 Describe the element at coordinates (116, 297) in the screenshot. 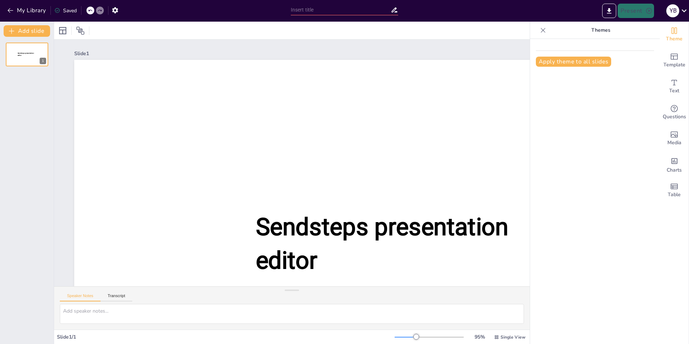

I see `button: Transcript` at that location.